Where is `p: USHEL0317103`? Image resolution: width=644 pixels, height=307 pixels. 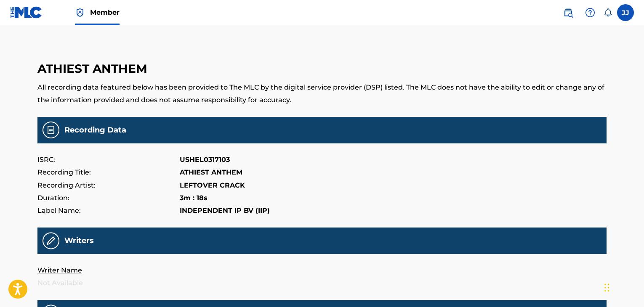 p: USHEL0317103 is located at coordinates (205, 160).